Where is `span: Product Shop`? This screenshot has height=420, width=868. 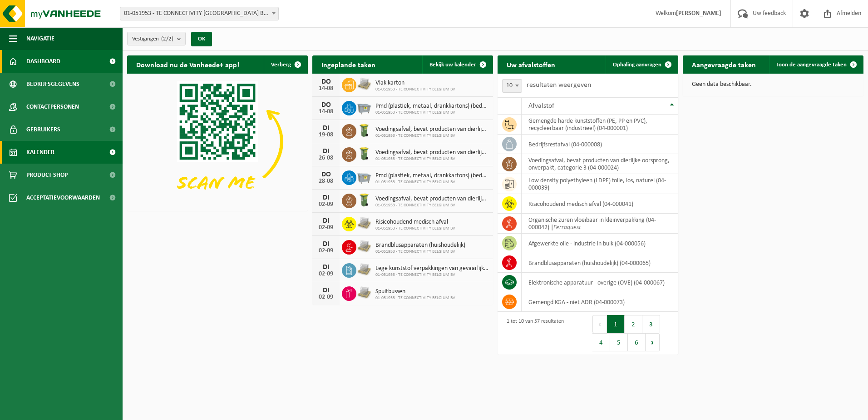
span: Product Shop is located at coordinates (47, 175).